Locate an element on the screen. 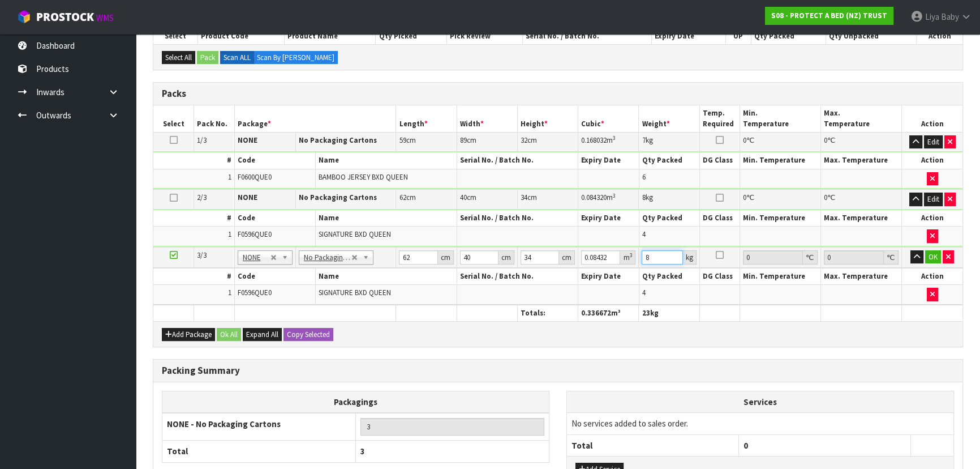 This screenshot has height=469, width=980. th: Cubic is located at coordinates (608, 118).